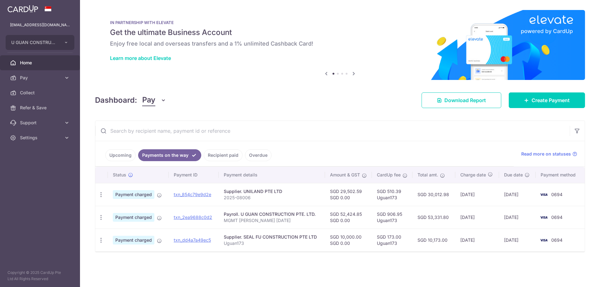  Describe the element at coordinates (258, 155) in the screenshot. I see `a: Overdue` at that location.